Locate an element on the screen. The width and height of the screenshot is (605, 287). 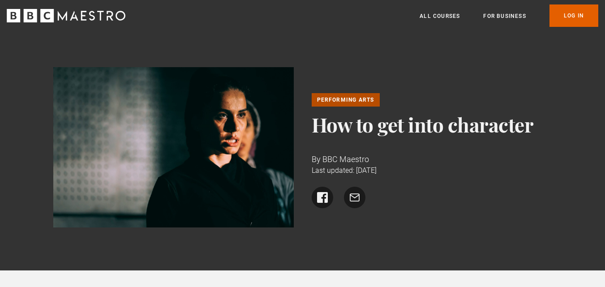
span: BBC Maestro is located at coordinates (346, 159).